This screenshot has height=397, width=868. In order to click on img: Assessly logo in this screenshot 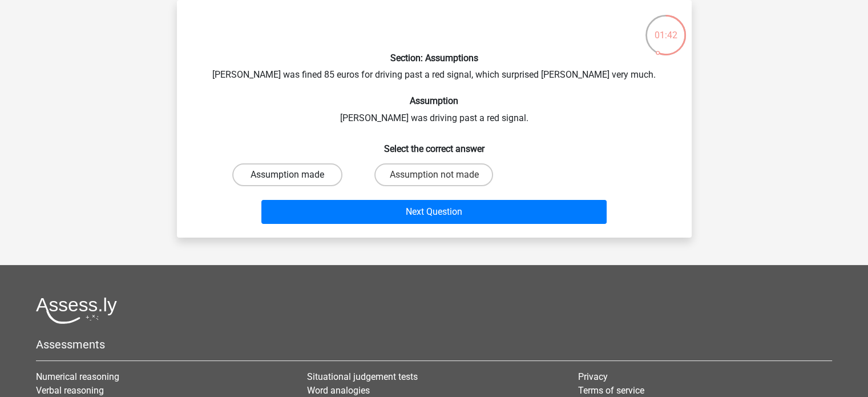, I will do `click(76, 310)`.